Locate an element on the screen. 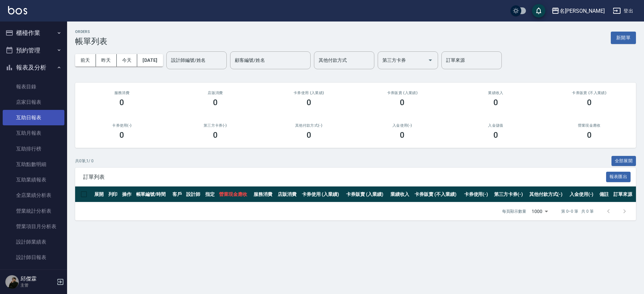  a: 營業統計分析表 is located at coordinates (34, 211).